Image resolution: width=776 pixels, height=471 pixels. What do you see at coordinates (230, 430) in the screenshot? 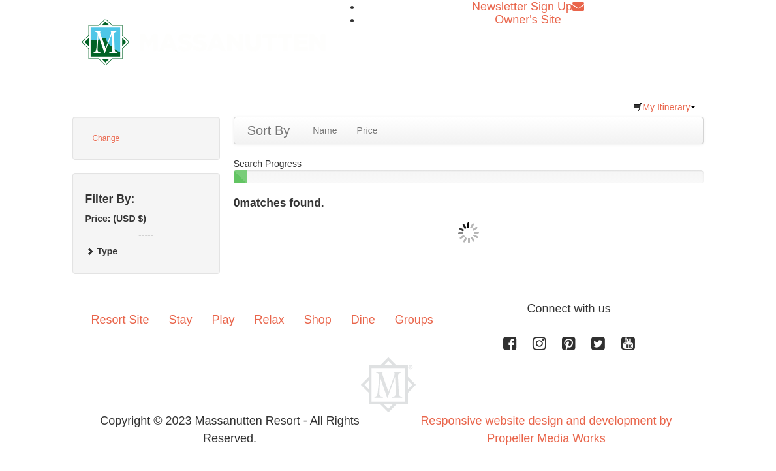
I see `p: Copyright © 2023 Massanutten Resort - All Rights Reserved.` at bounding box center [230, 430].